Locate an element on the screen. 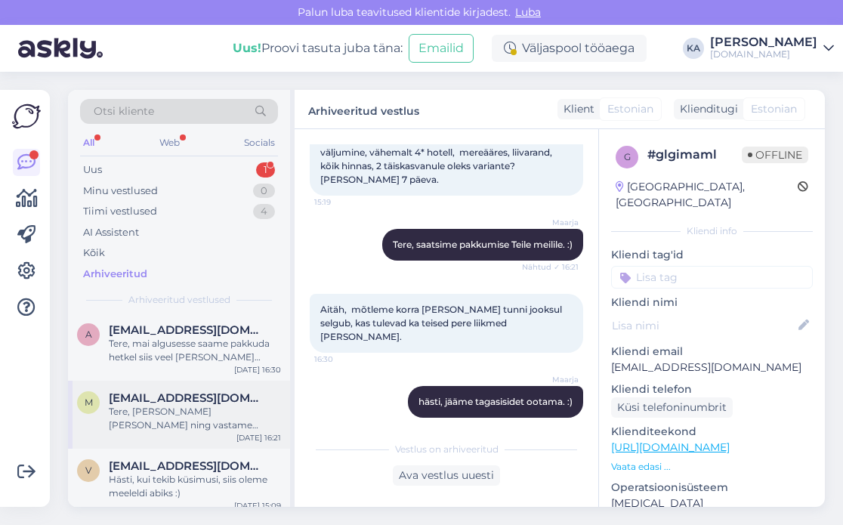 The image size is (843, 525). span: Vestlus on arhiveeritud is located at coordinates (446, 449).